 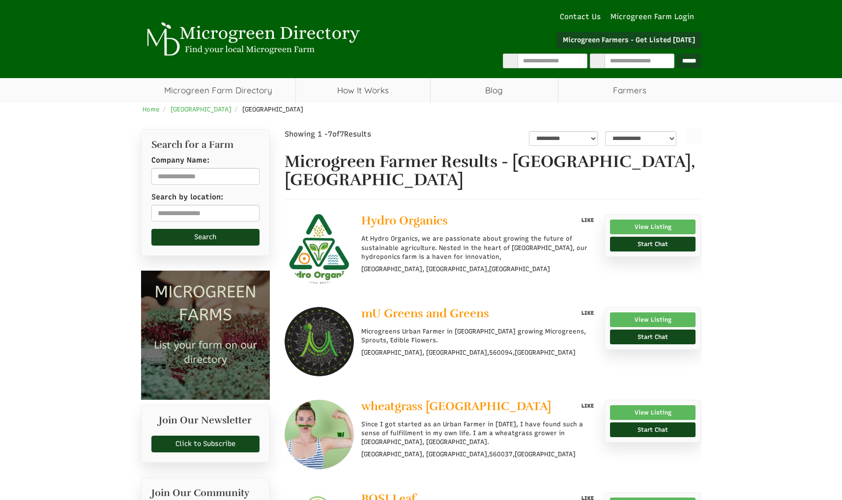 I want to click on a: Blog, so click(x=494, y=90).